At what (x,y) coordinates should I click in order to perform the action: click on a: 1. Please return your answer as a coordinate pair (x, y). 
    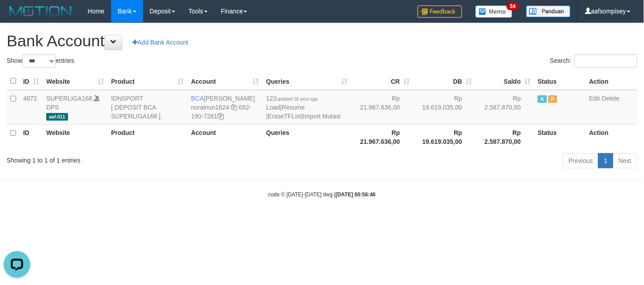
    Looking at the image, I should click on (606, 160).